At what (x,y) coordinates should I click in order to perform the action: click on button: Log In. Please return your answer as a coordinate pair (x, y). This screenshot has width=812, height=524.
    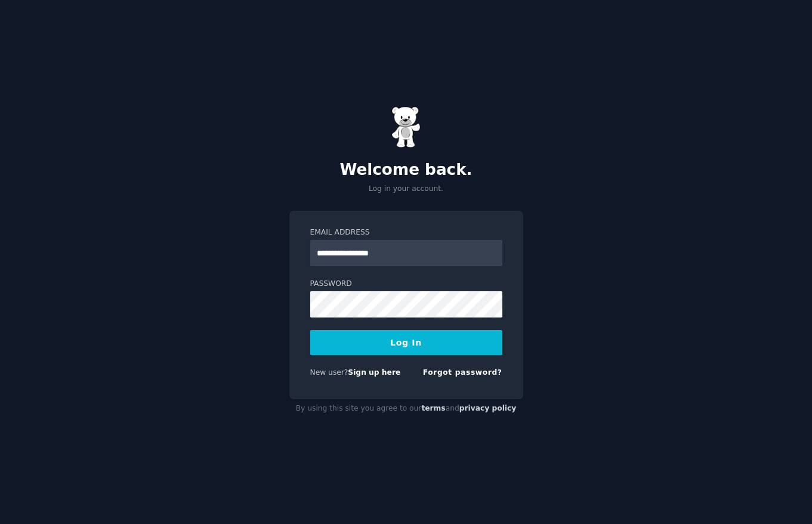
    Looking at the image, I should click on (406, 343).